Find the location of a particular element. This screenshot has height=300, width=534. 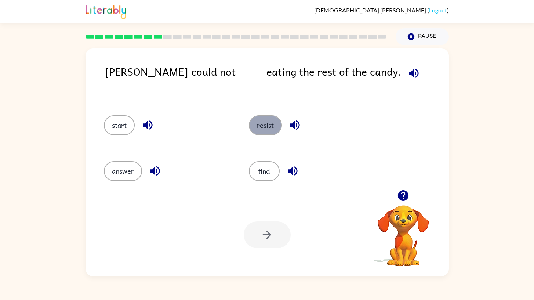

button: start is located at coordinates (119, 125).